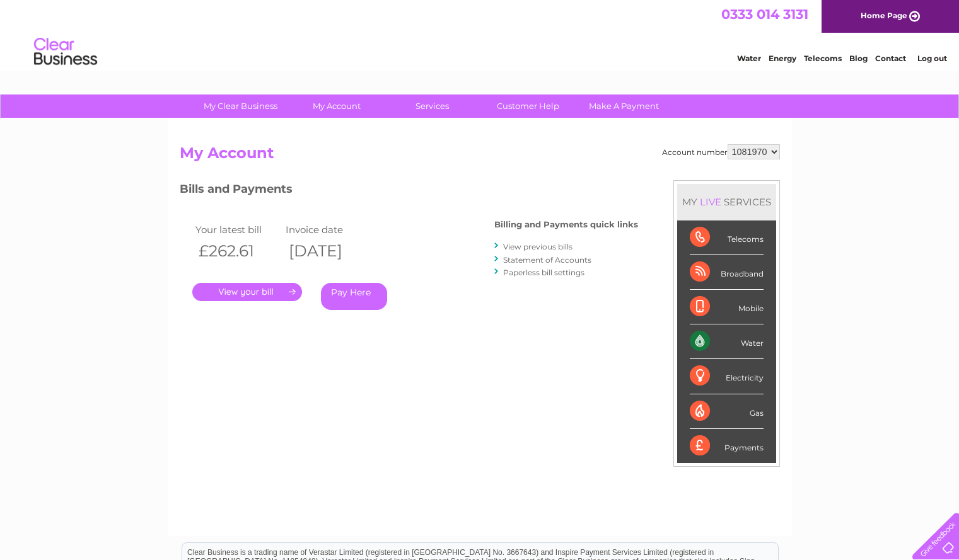 This screenshot has height=560, width=959. Describe the element at coordinates (65, 52) in the screenshot. I see `img: logo.png` at that location.